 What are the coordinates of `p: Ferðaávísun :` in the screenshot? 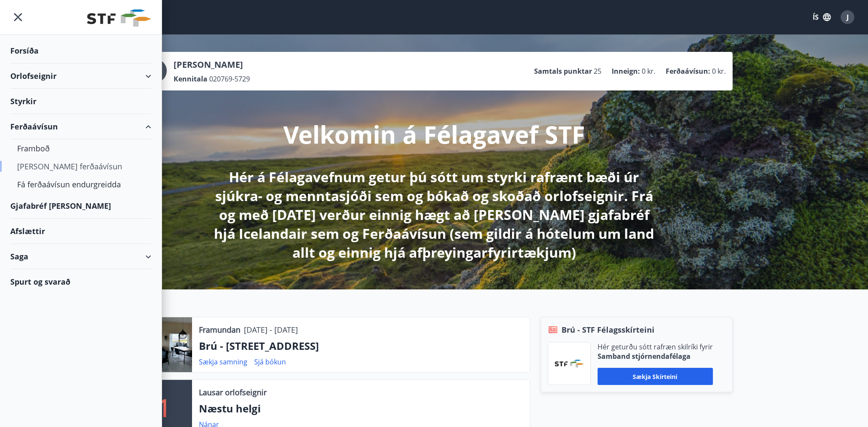 It's located at (688, 71).